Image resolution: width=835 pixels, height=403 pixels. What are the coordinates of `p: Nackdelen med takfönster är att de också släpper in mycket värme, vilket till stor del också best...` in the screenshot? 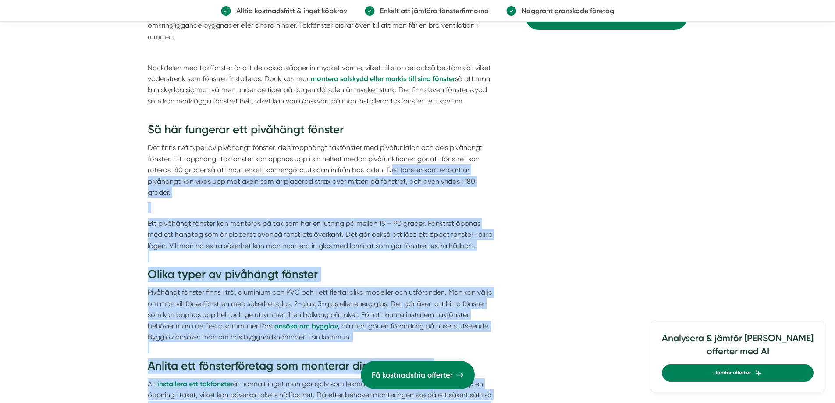 It's located at (320, 90).